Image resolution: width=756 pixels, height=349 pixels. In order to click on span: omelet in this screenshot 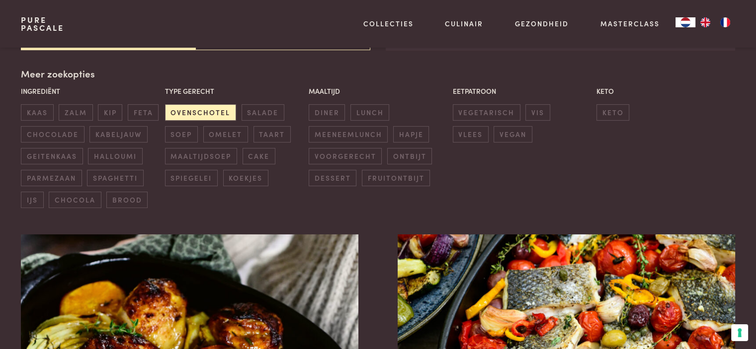, I will do `click(226, 134)`.